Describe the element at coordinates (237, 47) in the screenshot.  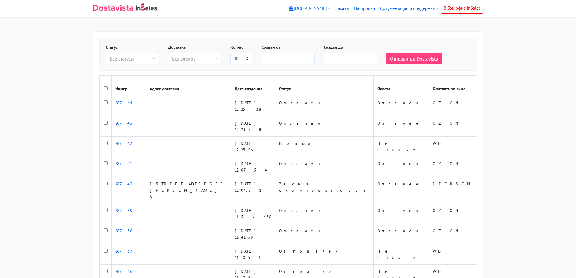
I see `label: Кол-во` at that location.